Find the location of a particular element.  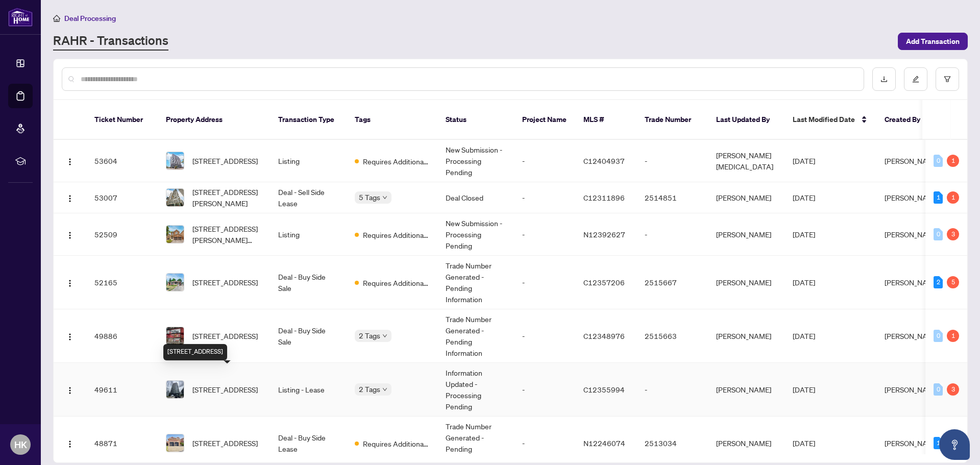

td: Deal - Buy Side Sale is located at coordinates (308, 282).